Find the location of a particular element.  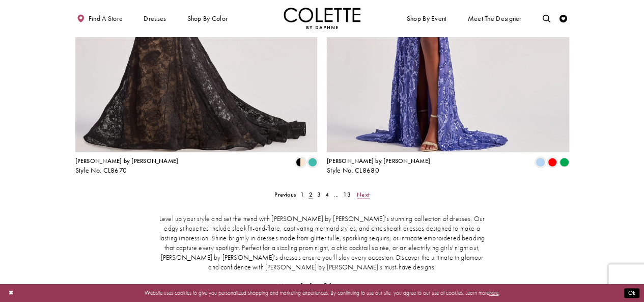

span: Shop By Event is located at coordinates (427, 19).